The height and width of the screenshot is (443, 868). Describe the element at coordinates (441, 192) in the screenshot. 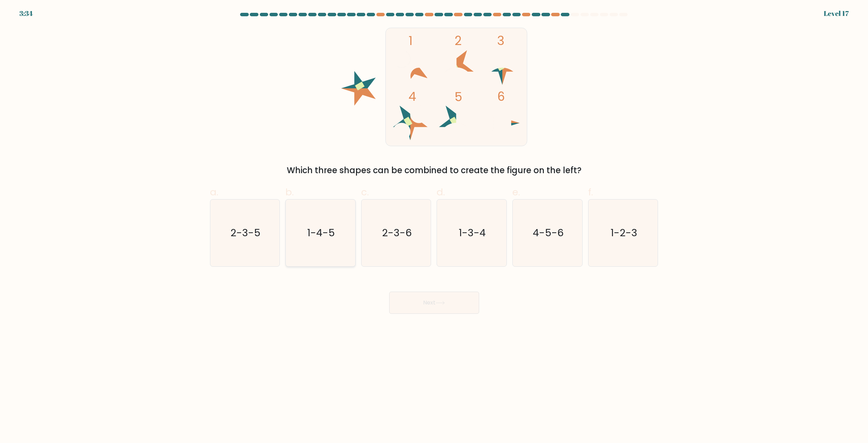

I see `span: d.` at that location.